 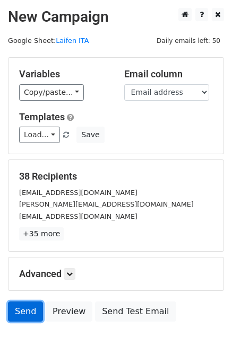 What do you see at coordinates (205, 313) in the screenshot?
I see `div: Widget chat` at bounding box center [205, 313].